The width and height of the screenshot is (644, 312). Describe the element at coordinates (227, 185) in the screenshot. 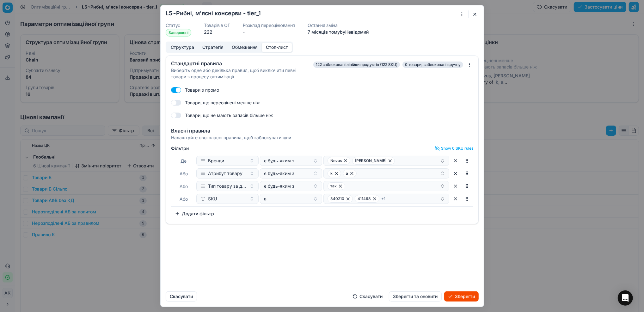

I see `span: Тип товару за джерелом надходження(Свій імпорт)` at that location.